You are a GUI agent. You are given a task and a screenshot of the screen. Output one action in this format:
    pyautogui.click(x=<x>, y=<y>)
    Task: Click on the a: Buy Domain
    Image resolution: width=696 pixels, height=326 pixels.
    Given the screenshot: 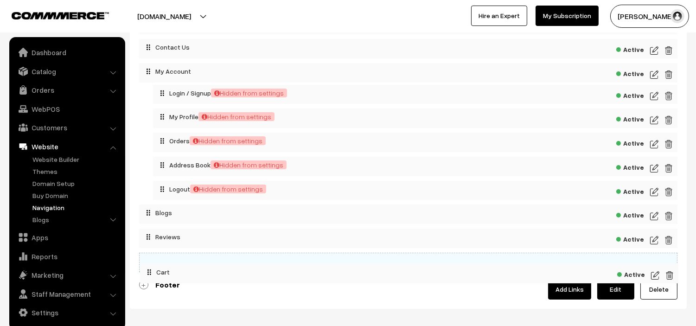 What is the action you would take?
    pyautogui.click(x=76, y=195)
    